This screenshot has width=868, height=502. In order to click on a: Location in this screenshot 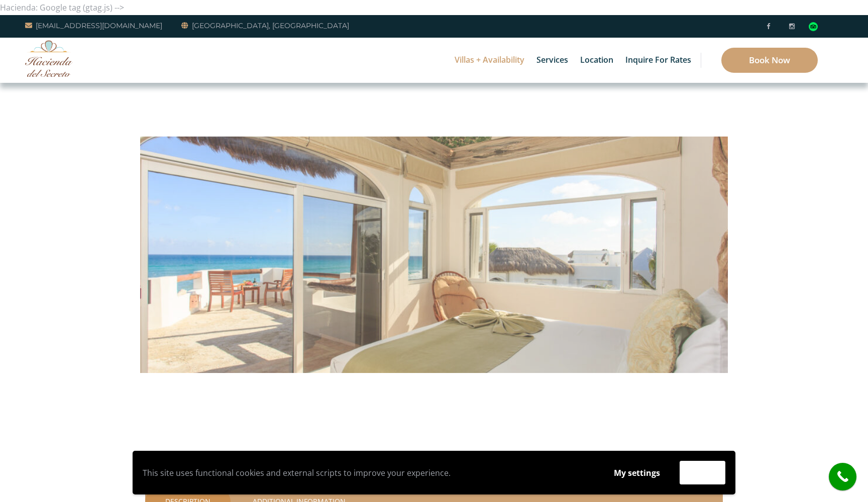, I will do `click(596, 60)`.